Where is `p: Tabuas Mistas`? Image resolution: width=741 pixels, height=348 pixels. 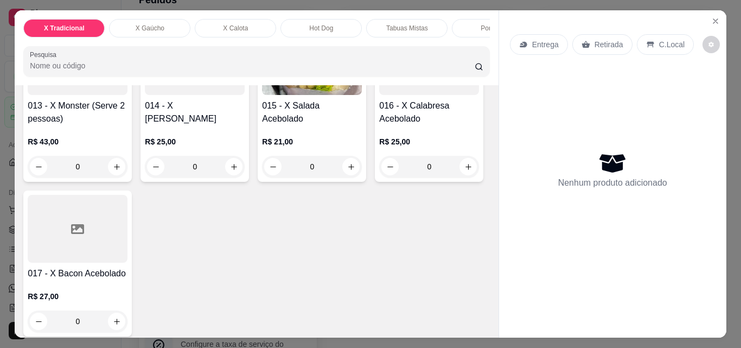 p: Tabuas Mistas is located at coordinates (407, 28).